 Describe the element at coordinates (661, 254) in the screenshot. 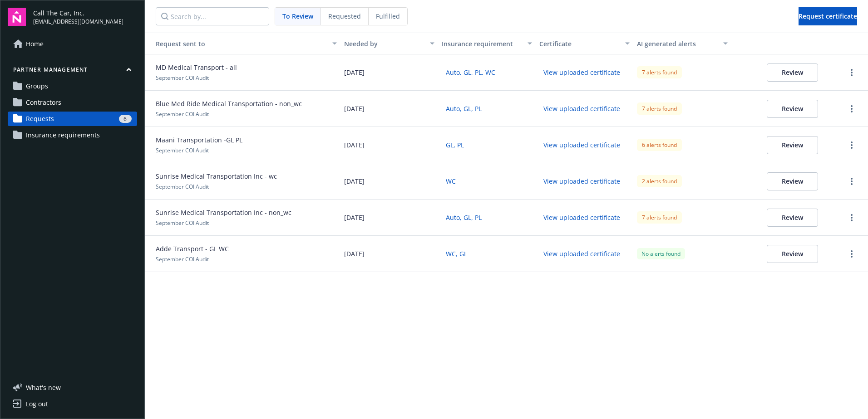

I see `div: No alerts found` at that location.